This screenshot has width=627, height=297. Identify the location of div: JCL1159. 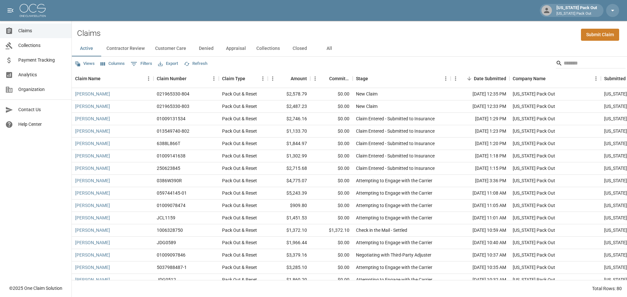
(166, 218).